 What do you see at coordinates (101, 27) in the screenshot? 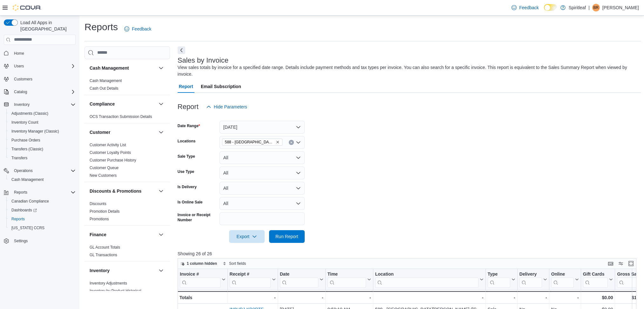
I see `h1: Reports` at bounding box center [101, 27].